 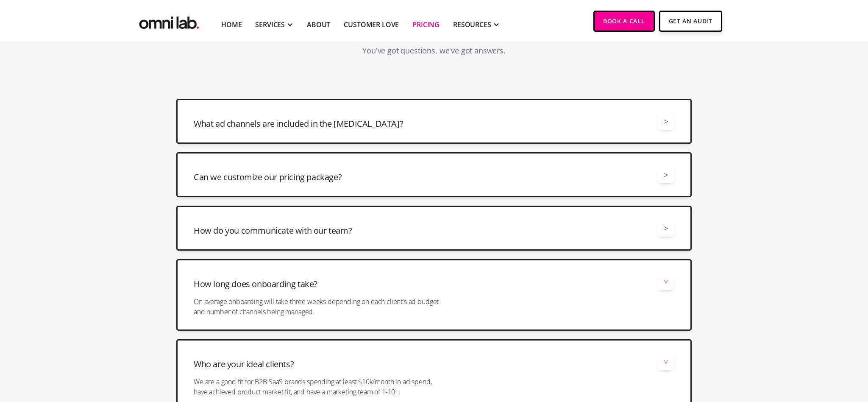 I want to click on div: RESOURCES, so click(x=472, y=24).